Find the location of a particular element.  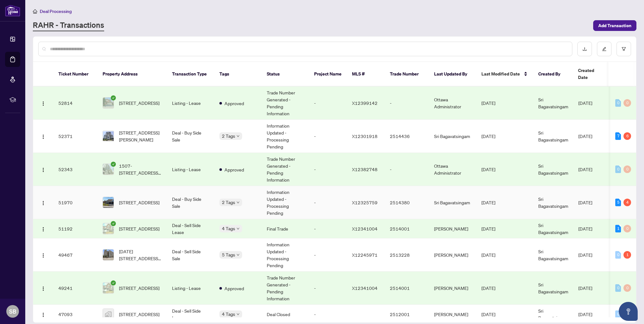

td: 47093 is located at coordinates (76, 314).